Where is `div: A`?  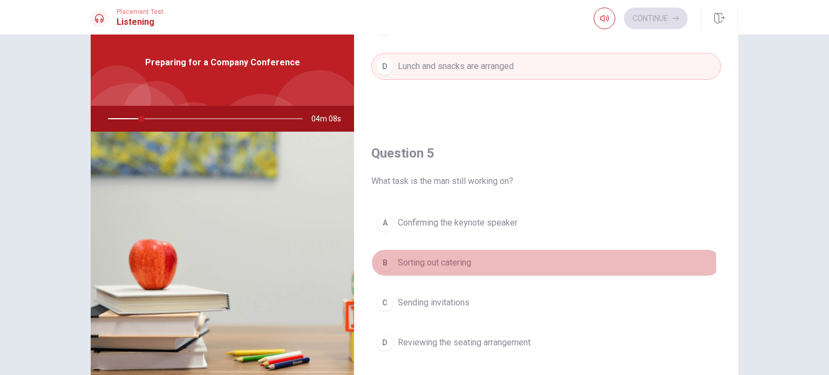 div: A is located at coordinates (385, 223).